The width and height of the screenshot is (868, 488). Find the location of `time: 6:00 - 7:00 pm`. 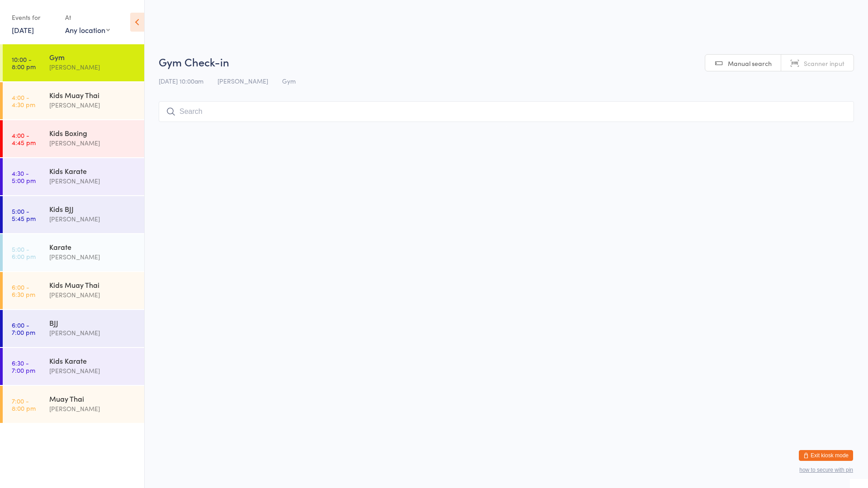

time: 6:00 - 7:00 pm is located at coordinates (24, 328).